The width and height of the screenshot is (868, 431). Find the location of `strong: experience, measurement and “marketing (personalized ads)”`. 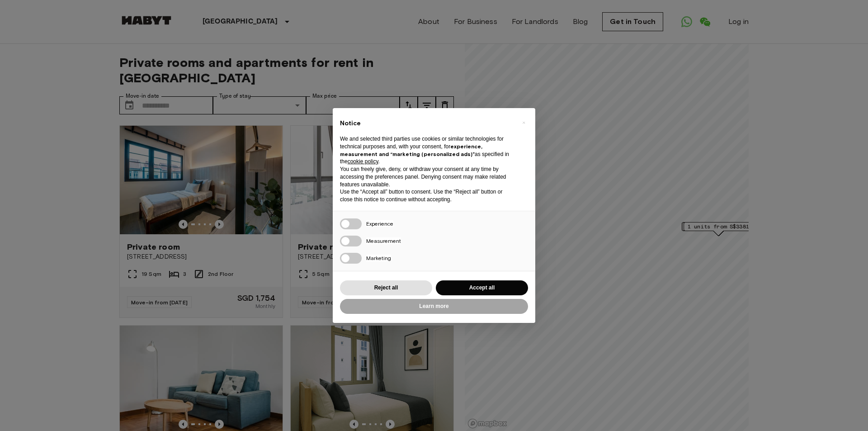

strong: experience, measurement and “marketing (personalized ads)” is located at coordinates (411, 150).